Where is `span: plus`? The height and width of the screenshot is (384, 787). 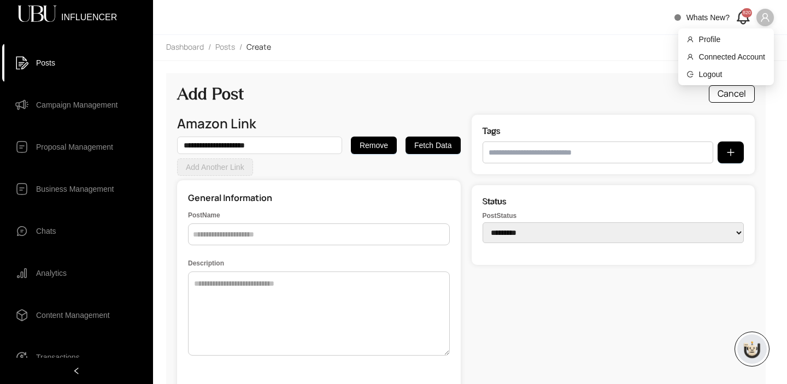
span: plus is located at coordinates (731, 152).